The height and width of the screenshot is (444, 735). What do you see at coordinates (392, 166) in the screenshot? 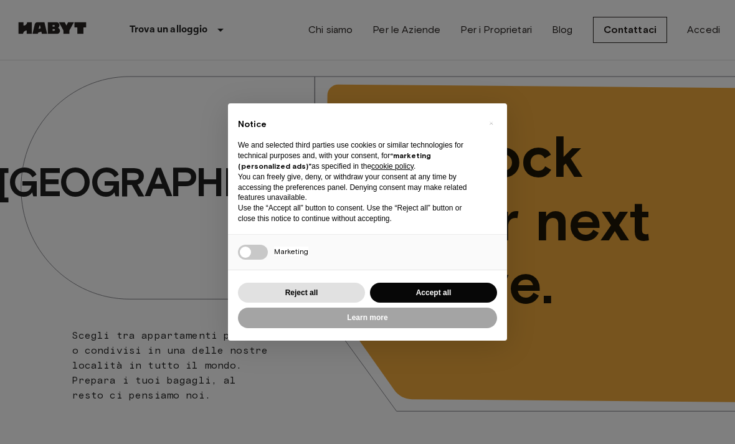
I see `a: cookie policy` at bounding box center [392, 166].